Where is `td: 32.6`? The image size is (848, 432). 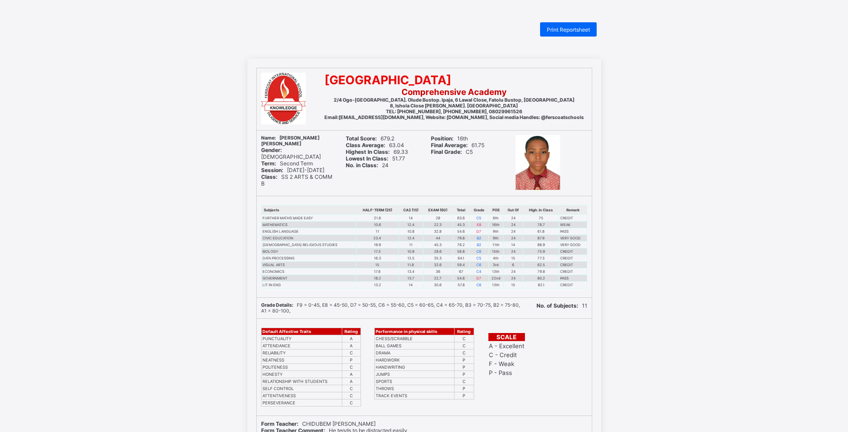 td: 32.6 is located at coordinates (438, 265).